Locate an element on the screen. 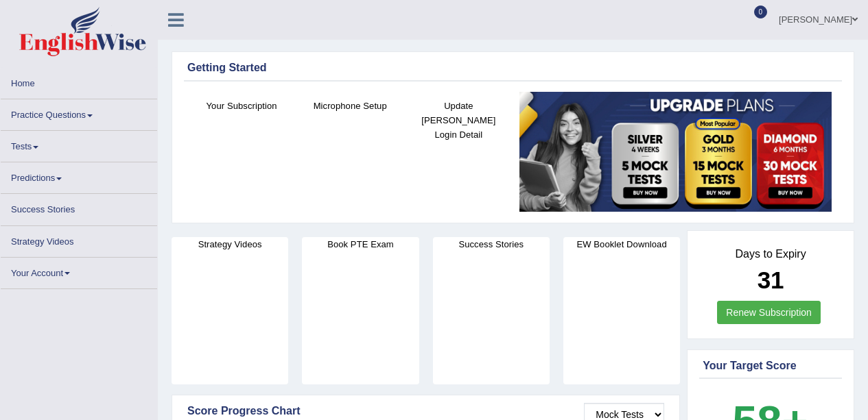  h4: Your Subscription is located at coordinates (242, 106).